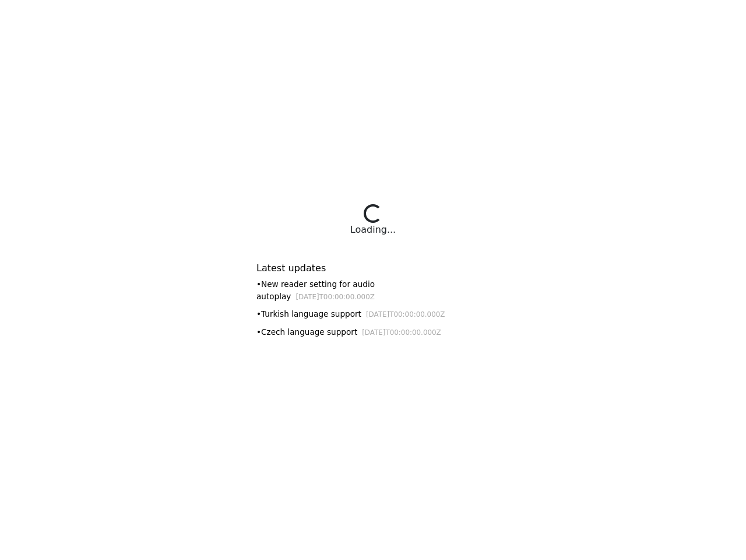 This screenshot has width=746, height=560. I want to click on div: • Turkish language support, so click(373, 313).